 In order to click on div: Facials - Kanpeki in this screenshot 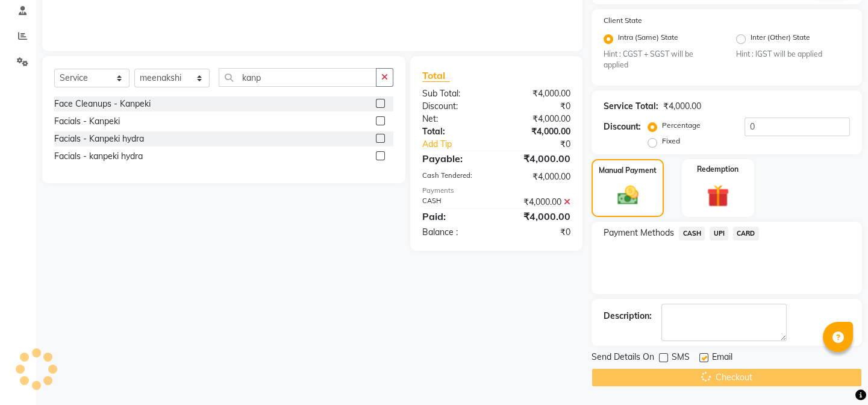, I will do `click(87, 121)`.